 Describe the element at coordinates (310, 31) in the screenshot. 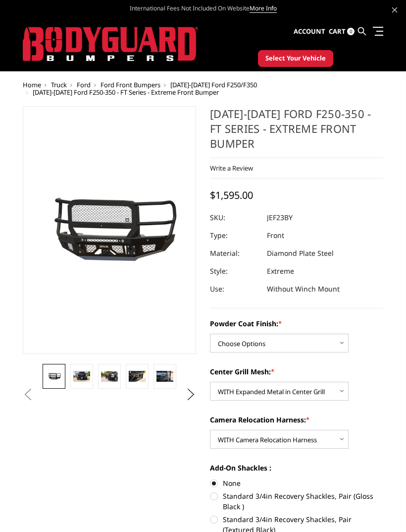

I see `span: Account` at that location.